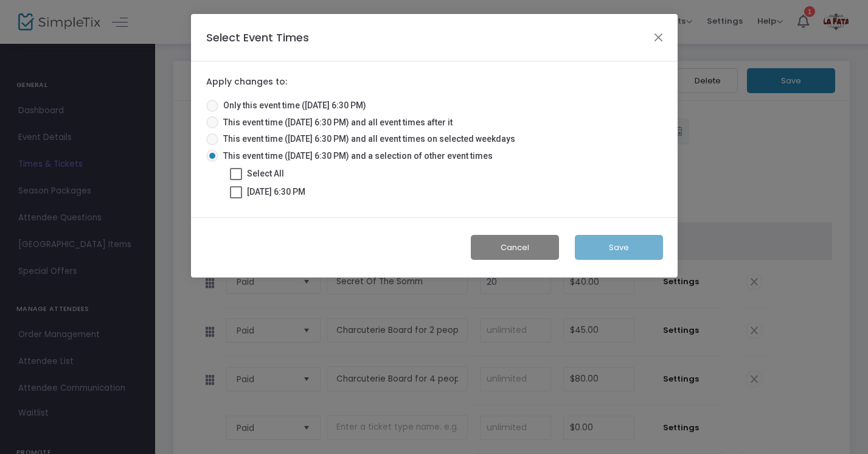 The image size is (868, 454). Describe the element at coordinates (257, 37) in the screenshot. I see `h4: Select Event Times` at that location.